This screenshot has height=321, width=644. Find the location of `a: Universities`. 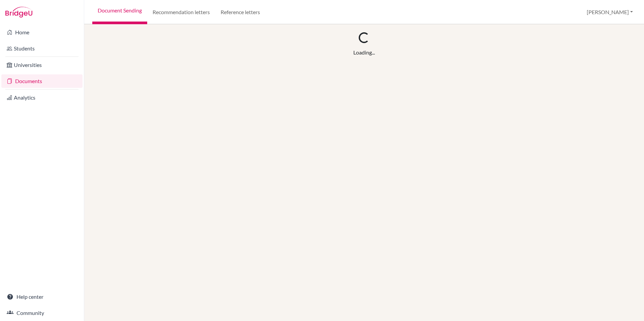

a: Universities is located at coordinates (42, 65).